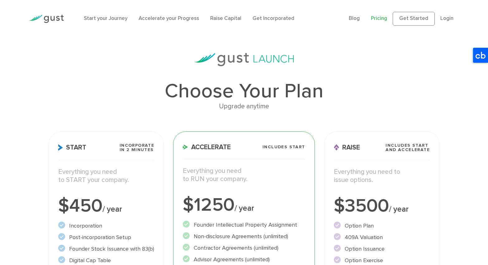 This screenshot has width=488, height=265. I want to click on span: Accelerate, so click(207, 147).